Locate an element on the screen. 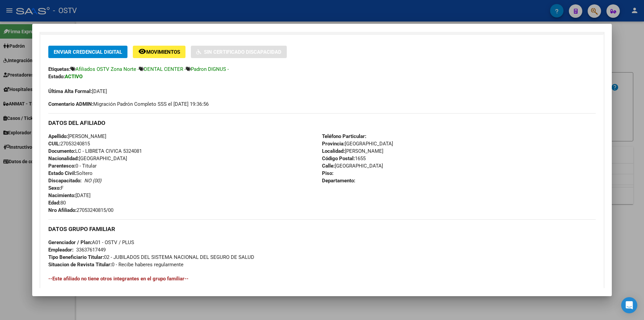  strong: Teléfono Particular: is located at coordinates (344, 136).